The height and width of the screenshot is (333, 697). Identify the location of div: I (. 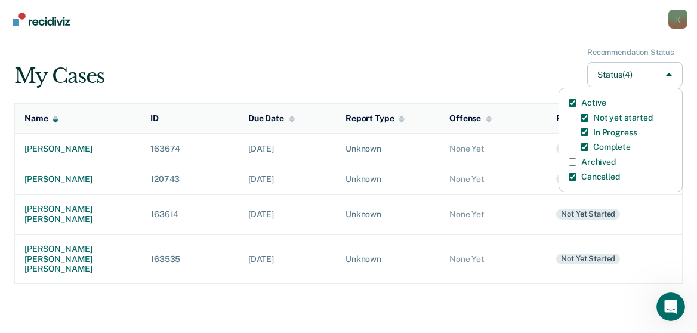
(678, 19).